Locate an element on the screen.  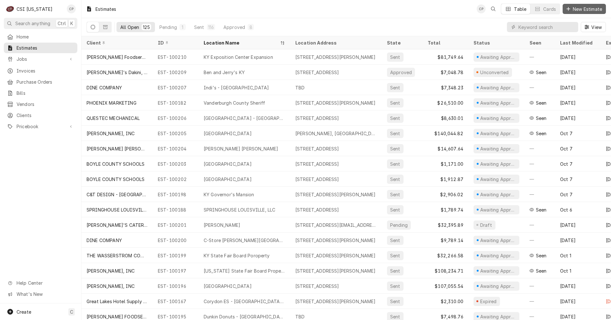
div: EST-100206 is located at coordinates (176, 118).